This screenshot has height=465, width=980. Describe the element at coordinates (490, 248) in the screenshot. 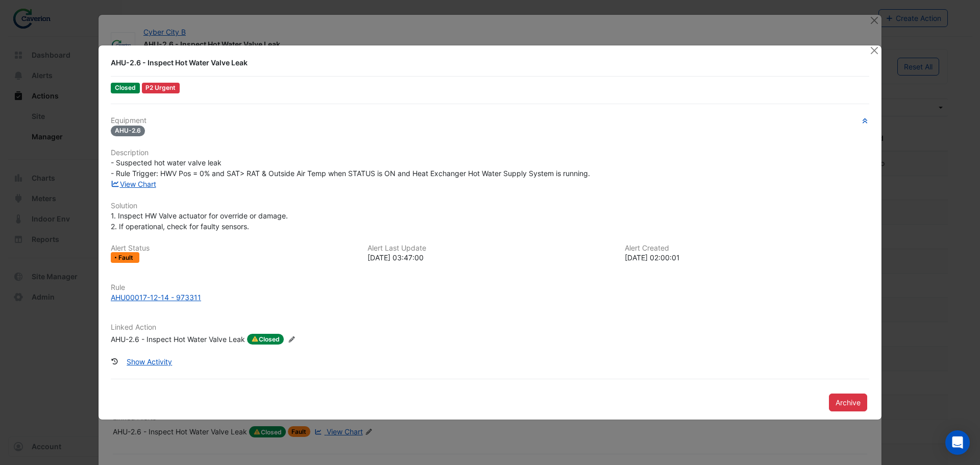

I see `h6: Alert Last Update` at that location.